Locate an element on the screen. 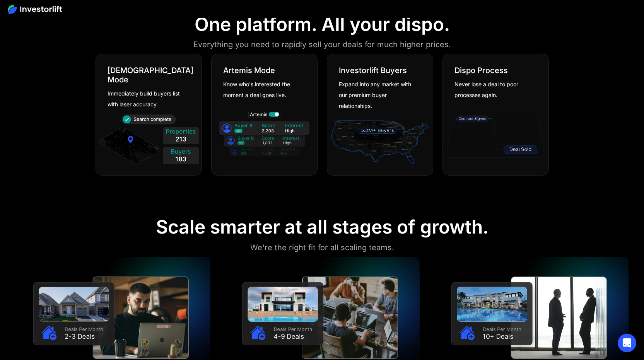 The width and height of the screenshot is (644, 360). div: Expand into any market with our premium buyer relationships. is located at coordinates (377, 95).